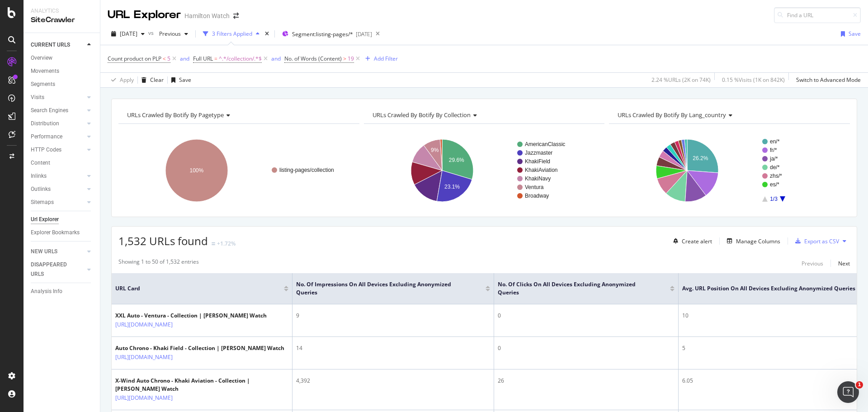 Image resolution: width=868 pixels, height=412 pixels. What do you see at coordinates (62, 71) in the screenshot?
I see `a: Movements` at bounding box center [62, 71].